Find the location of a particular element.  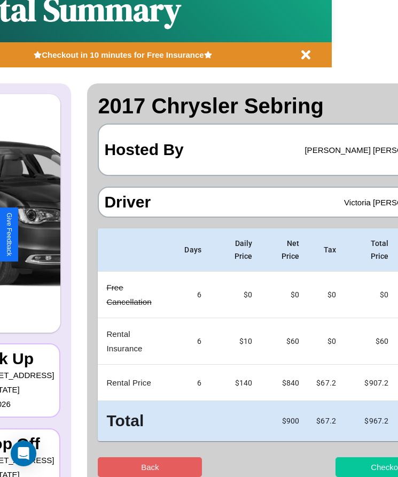

td: $10 is located at coordinates (236, 341).